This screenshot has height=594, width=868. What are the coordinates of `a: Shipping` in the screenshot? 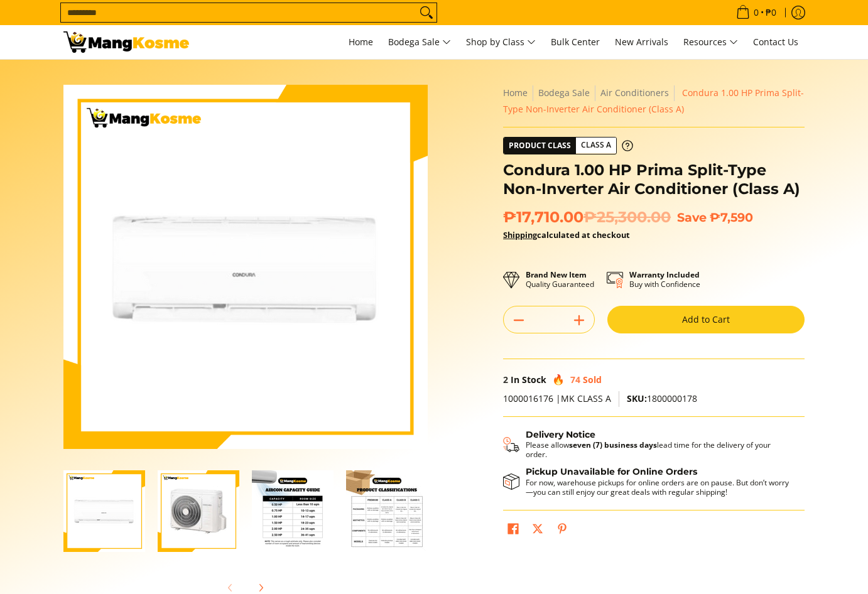 It's located at (520, 235).